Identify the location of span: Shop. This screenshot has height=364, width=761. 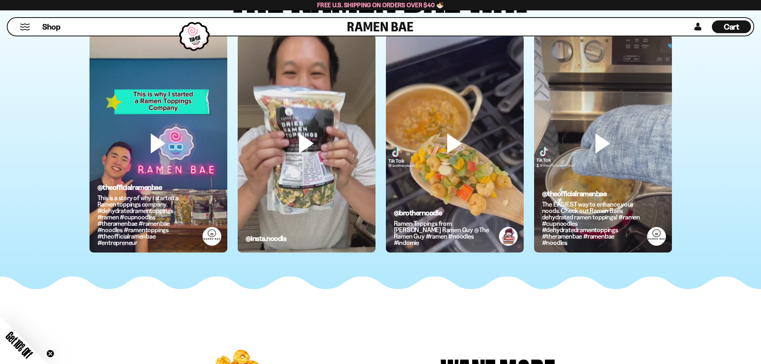
(51, 27).